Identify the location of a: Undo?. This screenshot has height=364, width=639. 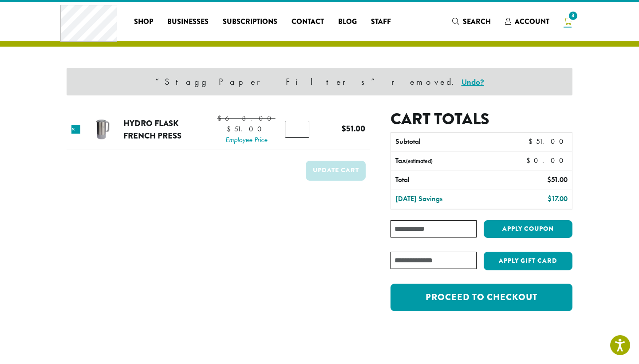
(472, 82).